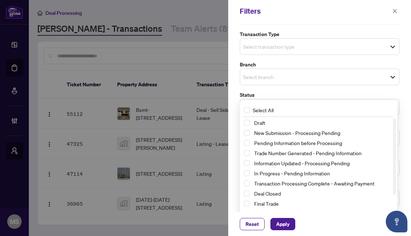 The width and height of the screenshot is (411, 236). What do you see at coordinates (252, 224) in the screenshot?
I see `span: Reset` at bounding box center [252, 224].